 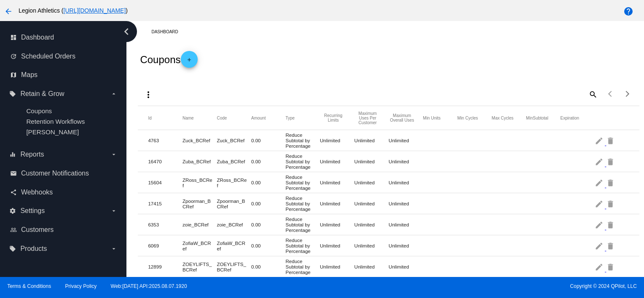 I want to click on span: Coupons, so click(x=38, y=111).